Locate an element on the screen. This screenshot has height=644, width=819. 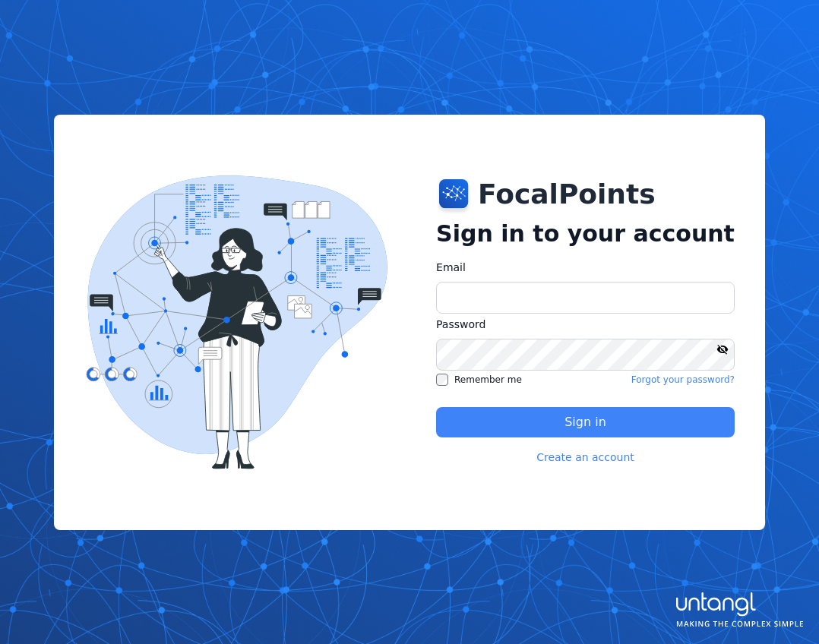
h1: FocalPoints is located at coordinates (566, 194).